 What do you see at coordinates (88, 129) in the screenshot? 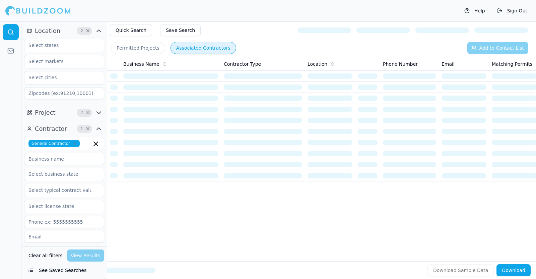
I see `span: Clear Contractor filters` at bounding box center [88, 129].